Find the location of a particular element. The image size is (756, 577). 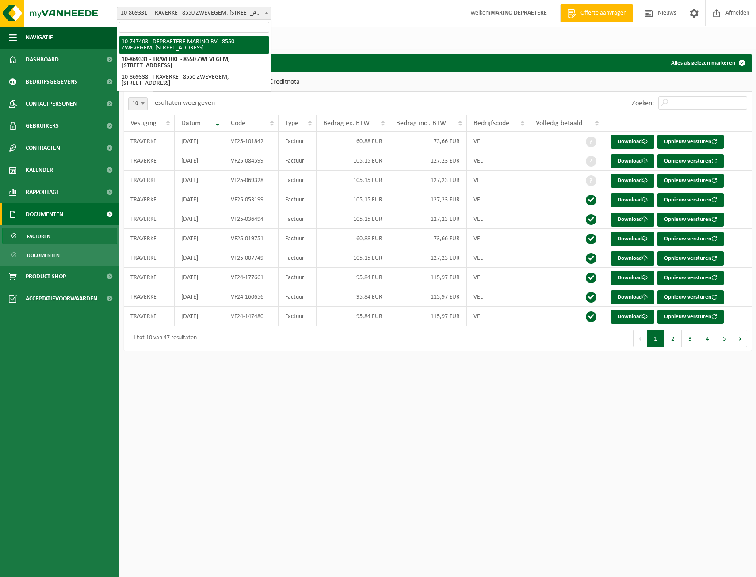

button: 2 is located at coordinates (673, 338).